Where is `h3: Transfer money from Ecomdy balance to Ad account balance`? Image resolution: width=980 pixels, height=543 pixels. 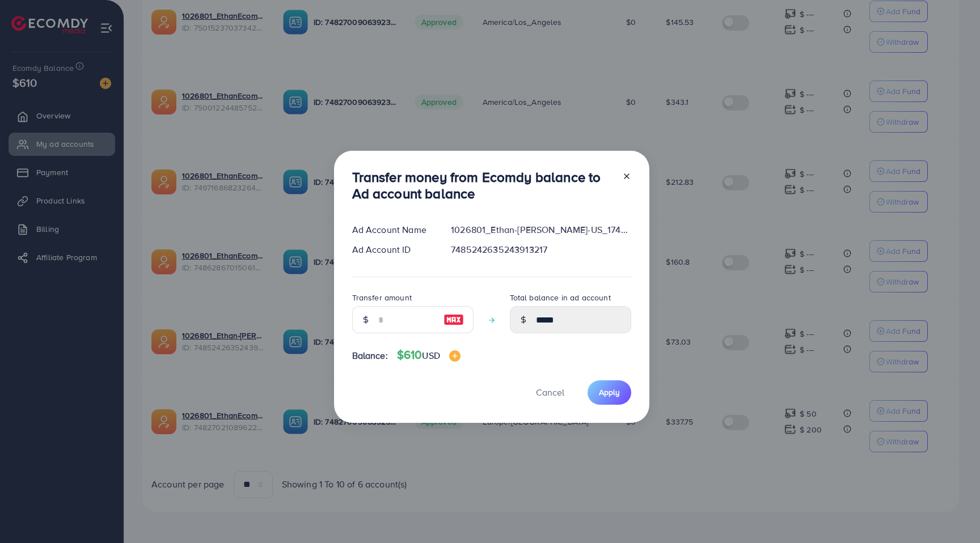
h3: Transfer money from Ecomdy balance to Ad account balance is located at coordinates (483, 185).